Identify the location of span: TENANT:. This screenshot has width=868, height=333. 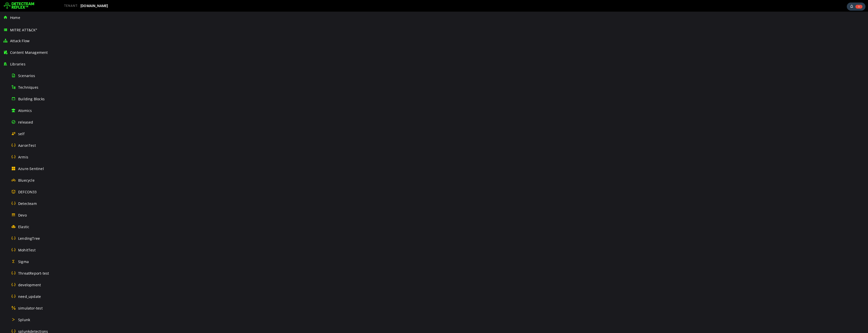
(71, 6).